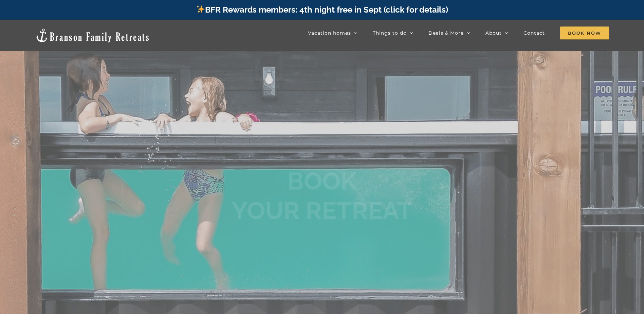  What do you see at coordinates (446, 33) in the screenshot?
I see `span: Deals & More` at bounding box center [446, 33].